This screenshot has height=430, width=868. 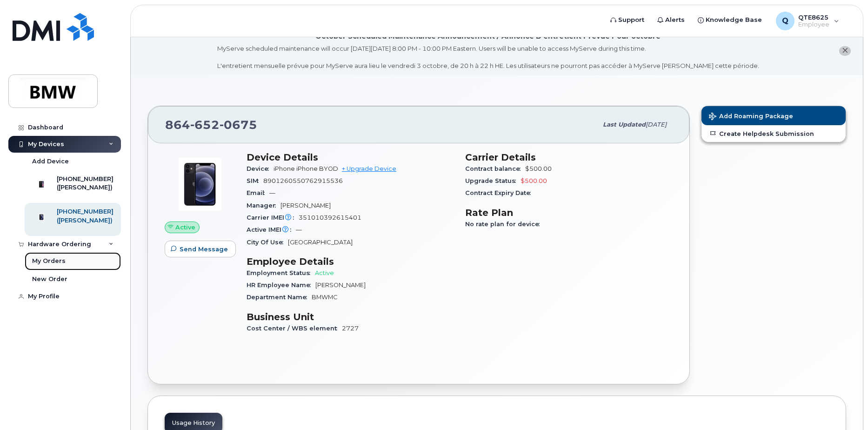 What do you see at coordinates (350, 261) in the screenshot?
I see `h3: Employee Details` at bounding box center [350, 261].